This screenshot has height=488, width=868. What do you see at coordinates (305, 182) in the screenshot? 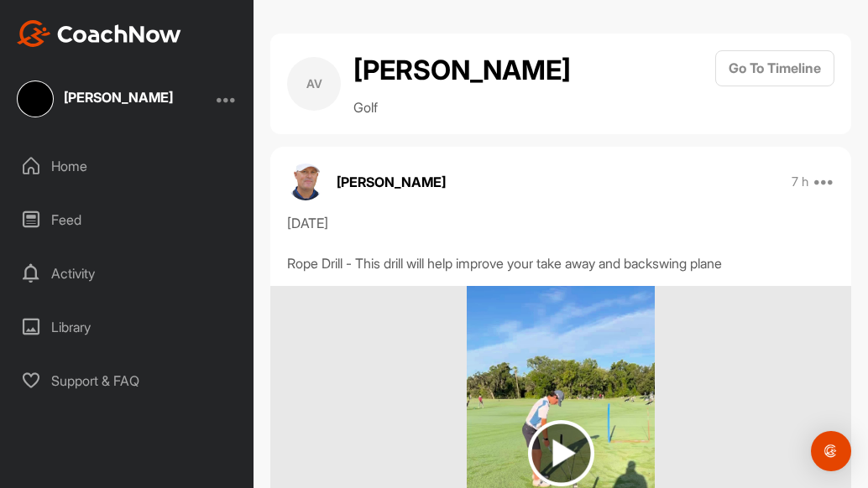
I see `img: avatar` at bounding box center [305, 182].